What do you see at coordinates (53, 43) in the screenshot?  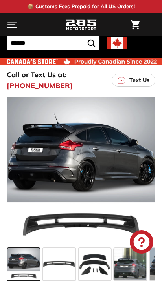 I see `input: Search` at bounding box center [53, 43].